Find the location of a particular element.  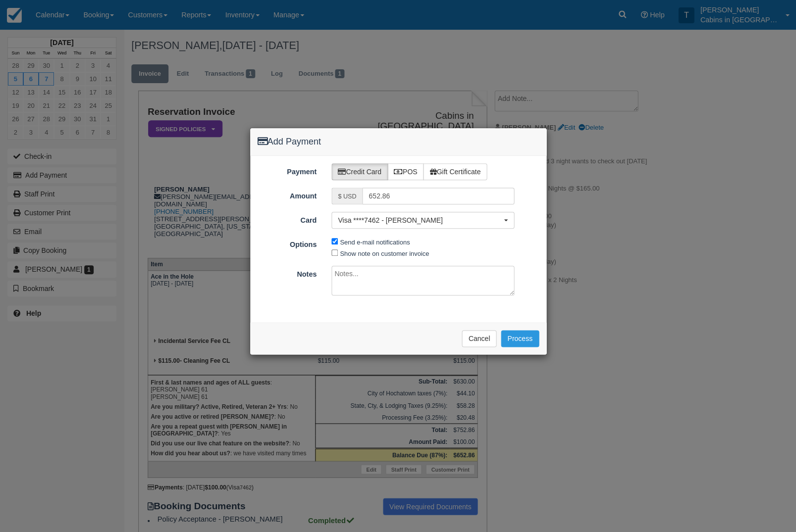

label: Send e-mail notifications is located at coordinates (374, 242).